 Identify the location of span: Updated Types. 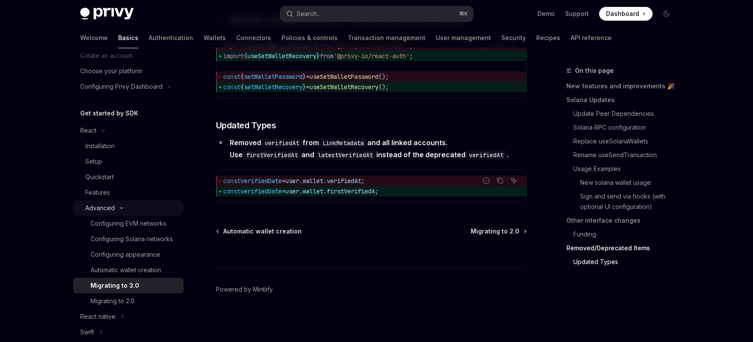
(246, 125).